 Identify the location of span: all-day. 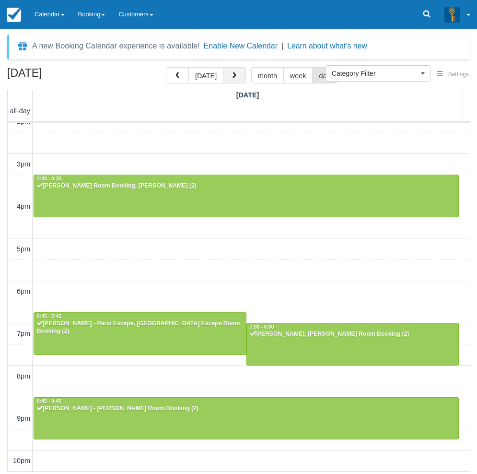
(20, 111).